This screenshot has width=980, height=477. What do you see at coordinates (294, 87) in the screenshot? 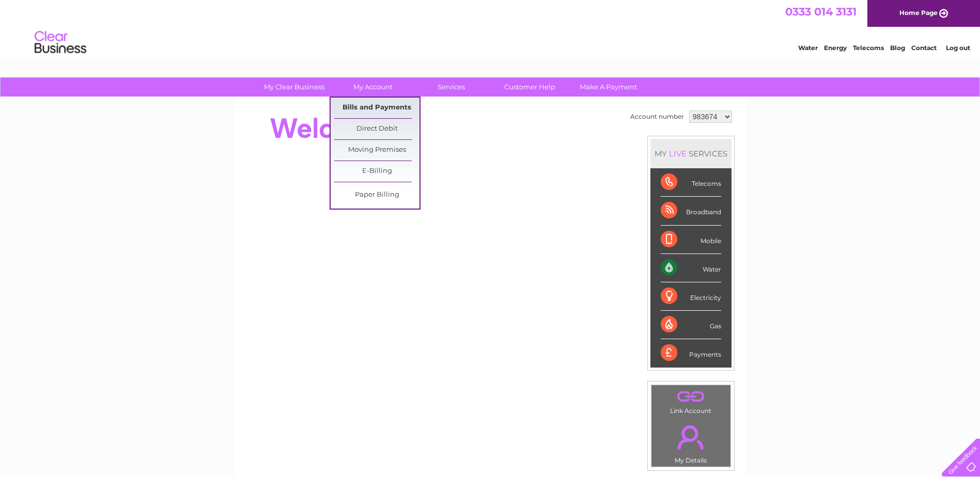
I see `a: My Clear Business` at bounding box center [294, 87].